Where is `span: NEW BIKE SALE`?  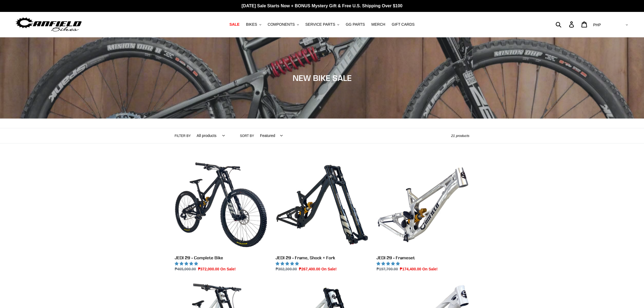 span: NEW BIKE SALE is located at coordinates (322, 78).